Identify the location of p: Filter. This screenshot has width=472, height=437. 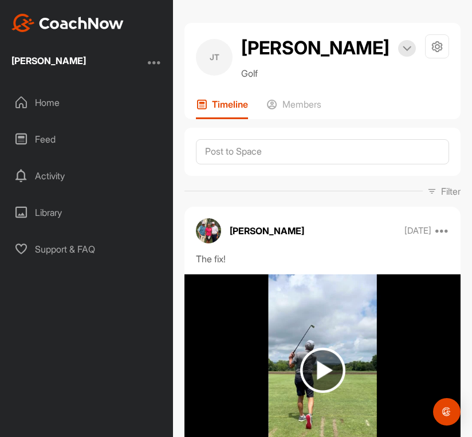
(451, 191).